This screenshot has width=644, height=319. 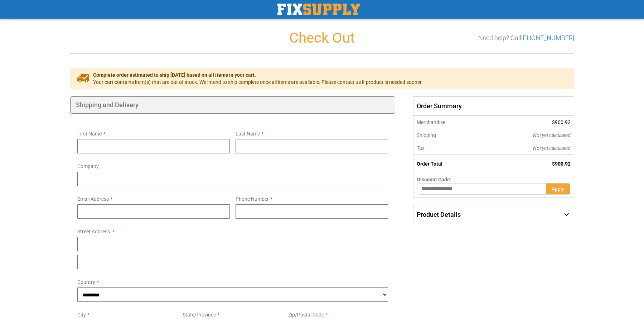 What do you see at coordinates (88, 166) in the screenshot?
I see `span: Company` at bounding box center [88, 166].